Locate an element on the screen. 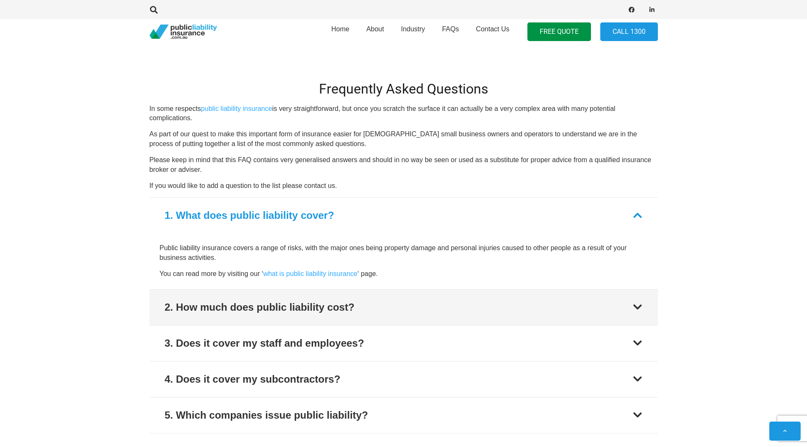 The height and width of the screenshot is (447, 807). button: 3. Does it cover my staff and employees? is located at coordinates (404, 343).